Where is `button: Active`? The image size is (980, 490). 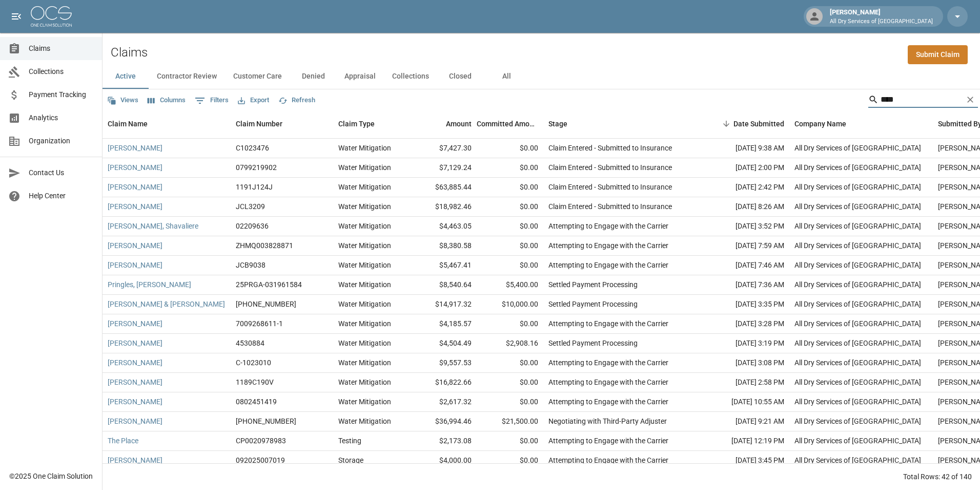
button: Active is located at coordinates (126, 77).